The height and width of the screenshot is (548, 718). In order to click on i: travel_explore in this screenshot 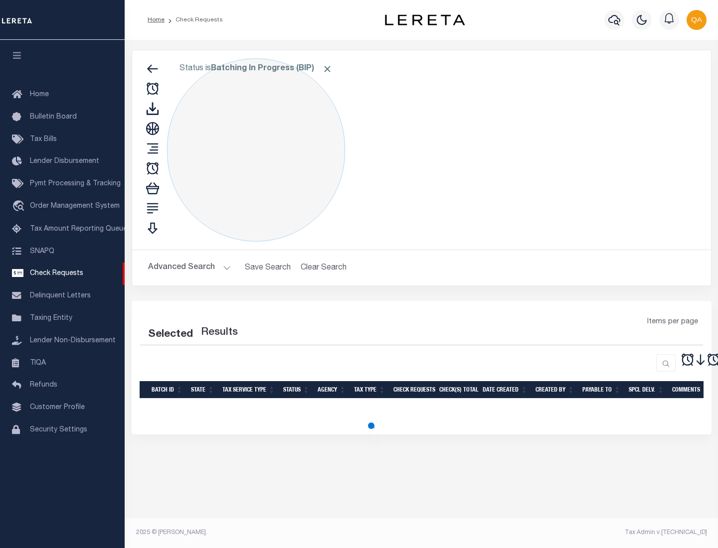, I will do `click(20, 207)`.